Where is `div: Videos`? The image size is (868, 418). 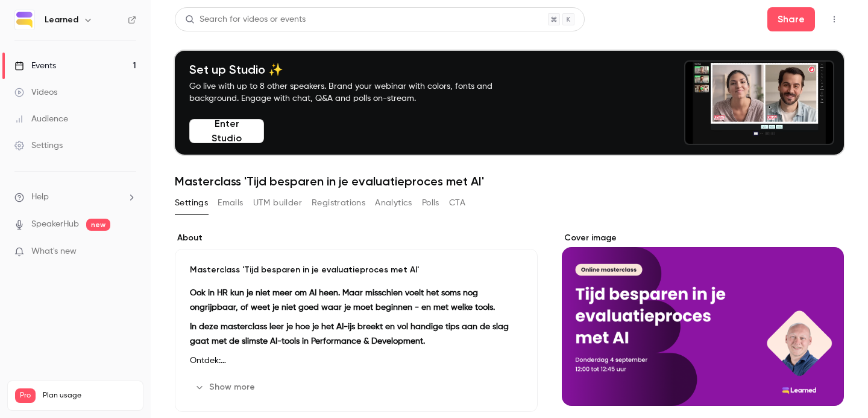 div: Videos is located at coordinates (35, 92).